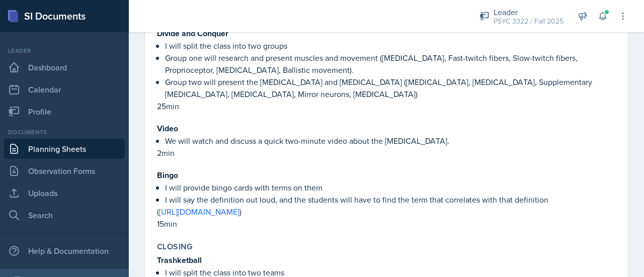  What do you see at coordinates (390, 46) in the screenshot?
I see `p: I will split the class into two groups` at bounding box center [390, 46].